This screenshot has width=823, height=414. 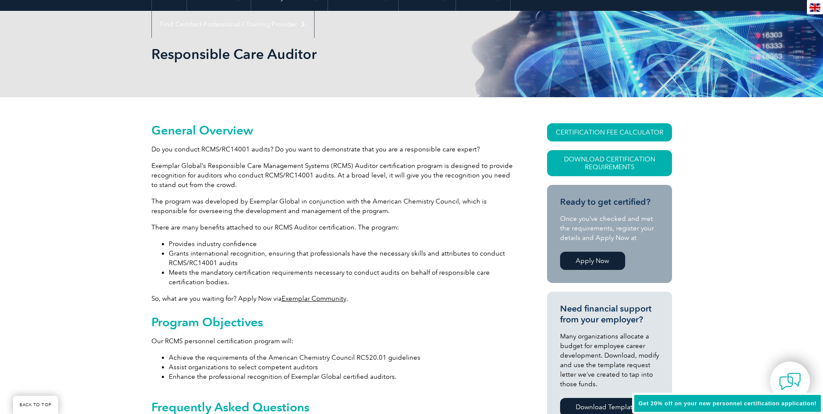 I want to click on li: Assist organizations to select competent auditors, so click(x=342, y=367).